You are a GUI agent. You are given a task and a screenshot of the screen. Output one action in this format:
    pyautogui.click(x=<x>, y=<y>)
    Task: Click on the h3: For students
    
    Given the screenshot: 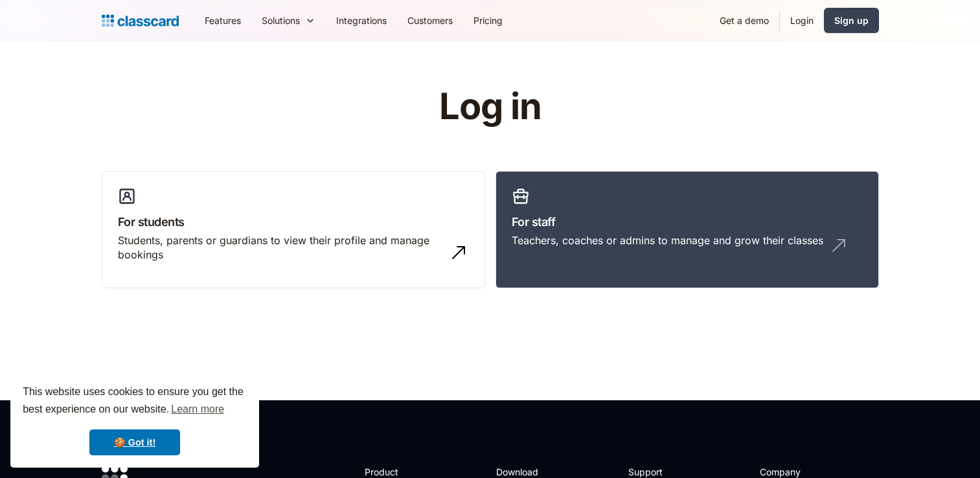 What is the action you would take?
    pyautogui.click(x=294, y=222)
    